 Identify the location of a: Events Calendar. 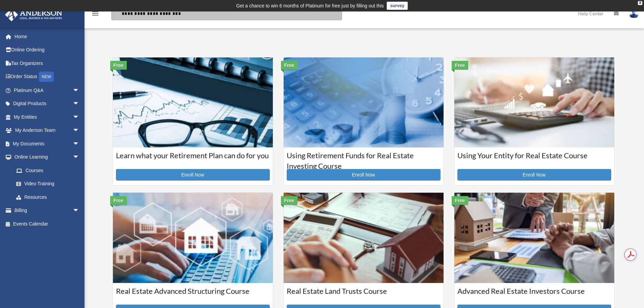
(47, 224).